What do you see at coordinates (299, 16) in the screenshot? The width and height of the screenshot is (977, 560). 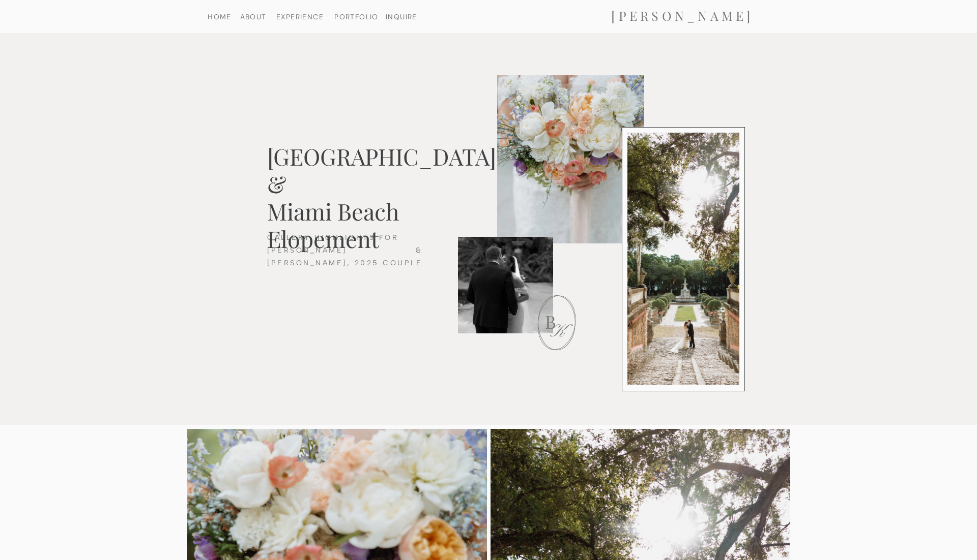 I see `a: EXPERIENCE` at bounding box center [299, 16].